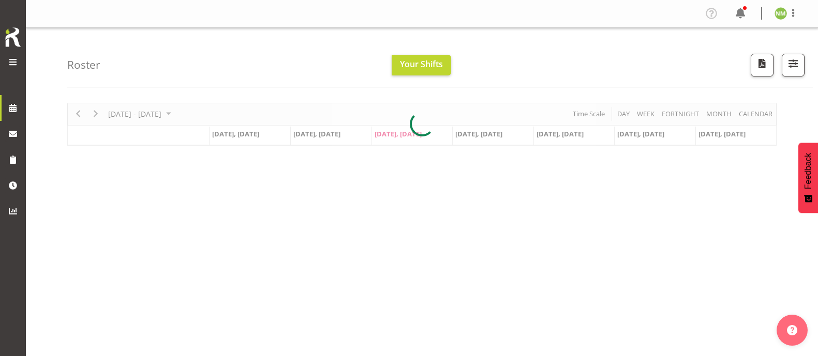 The image size is (818, 356). What do you see at coordinates (780, 13) in the screenshot?
I see `img: nelia-maiva11913.jpg` at bounding box center [780, 13].